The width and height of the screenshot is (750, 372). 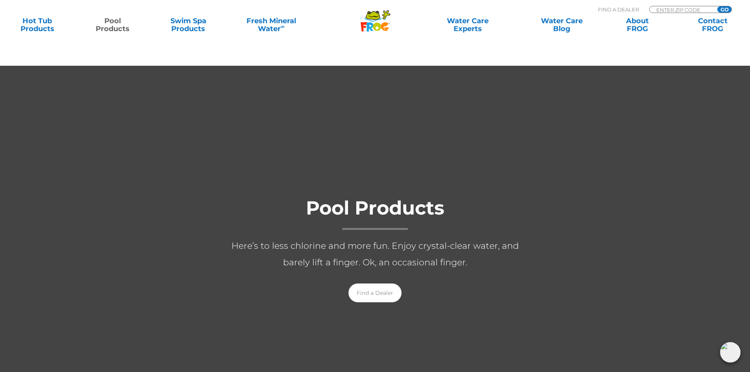 I want to click on a: Find a Dealer, so click(x=375, y=293).